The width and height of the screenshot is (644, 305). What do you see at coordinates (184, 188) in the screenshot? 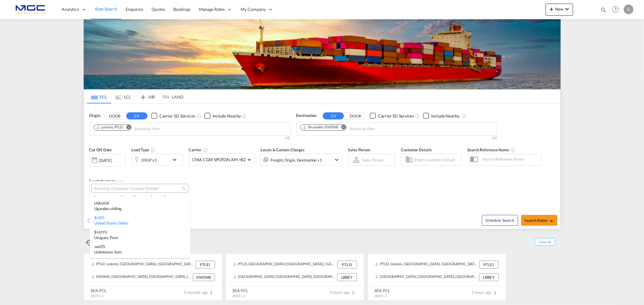
I see `md-icon: icon-magnify` at bounding box center [184, 188].